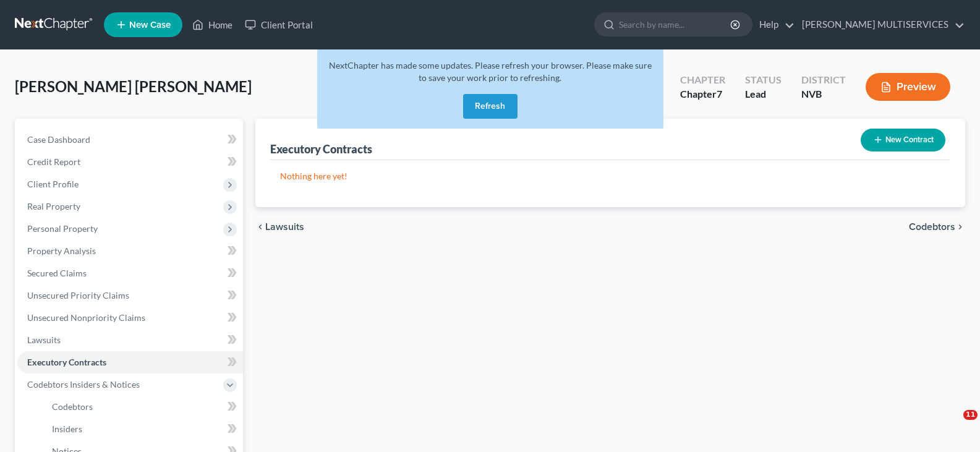 The width and height of the screenshot is (980, 452). I want to click on a: Case Dashboard, so click(130, 140).